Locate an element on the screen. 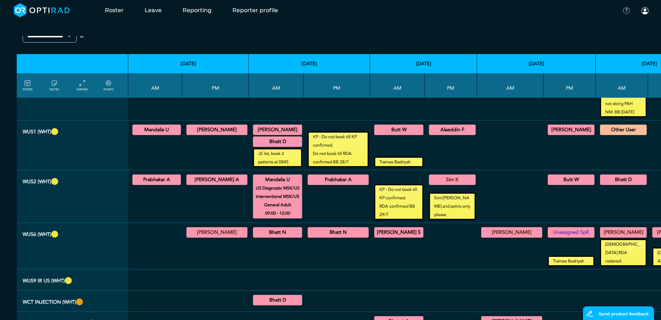 Image resolution: width=661 pixels, height=320 pixels. div: US General Adult 09:00 - 12:30 is located at coordinates (157, 180).